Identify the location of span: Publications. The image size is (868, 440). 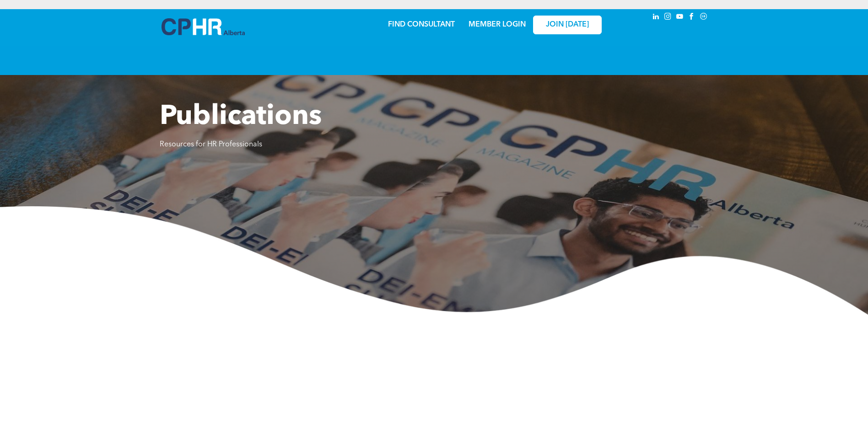
(241, 117).